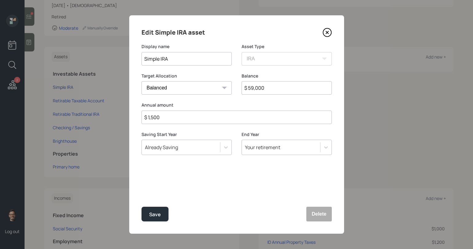  I want to click on h4: Edit Simple IRA asset, so click(173, 33).